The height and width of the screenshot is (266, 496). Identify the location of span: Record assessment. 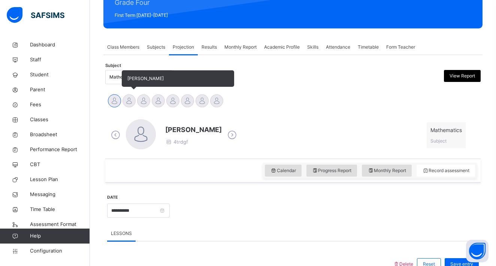
(446, 171).